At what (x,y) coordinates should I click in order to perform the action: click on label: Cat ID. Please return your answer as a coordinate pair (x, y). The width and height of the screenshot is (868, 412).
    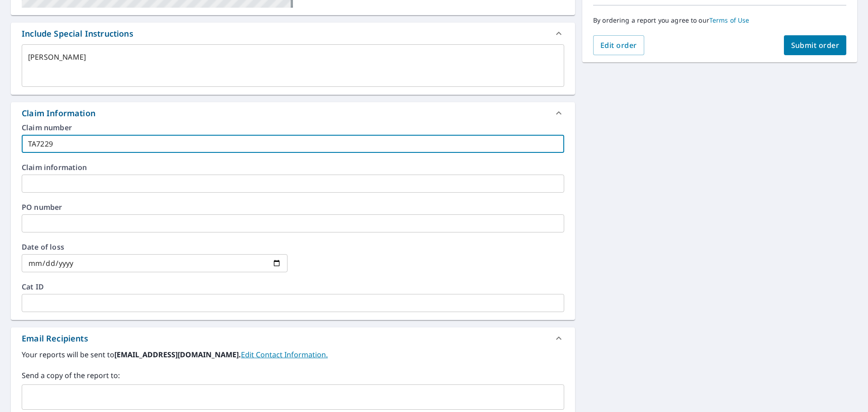
    Looking at the image, I should click on (293, 287).